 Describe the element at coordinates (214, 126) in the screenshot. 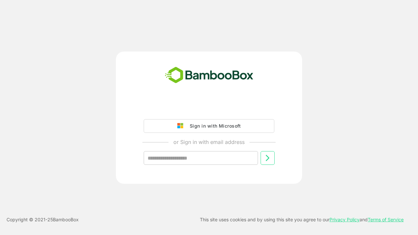

I see `div: Sign in with Microsoft` at that location.